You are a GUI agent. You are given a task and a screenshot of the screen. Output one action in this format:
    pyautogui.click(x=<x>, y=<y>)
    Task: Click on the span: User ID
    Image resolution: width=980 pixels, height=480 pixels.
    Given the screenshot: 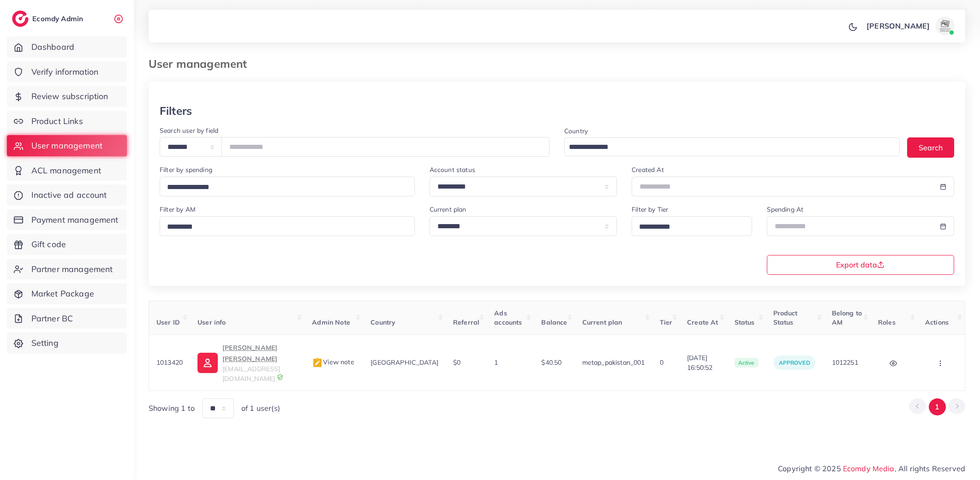 What is the action you would take?
    pyautogui.click(x=168, y=322)
    